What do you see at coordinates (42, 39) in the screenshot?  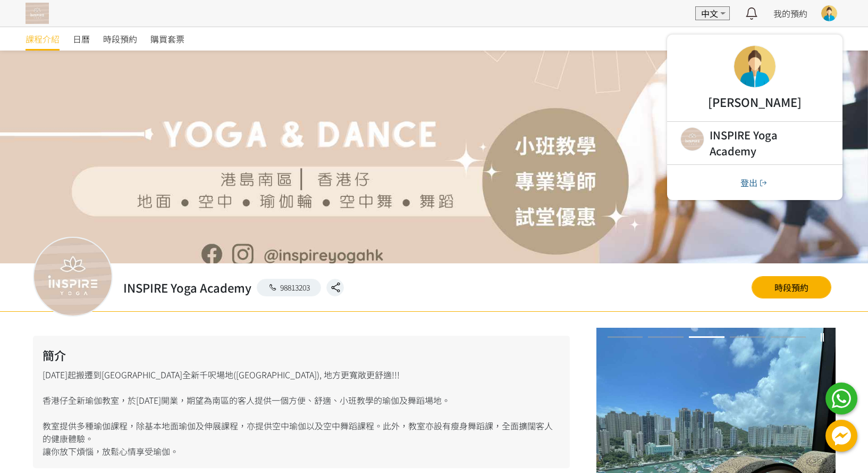 I see `span: 課程介紹` at bounding box center [42, 39].